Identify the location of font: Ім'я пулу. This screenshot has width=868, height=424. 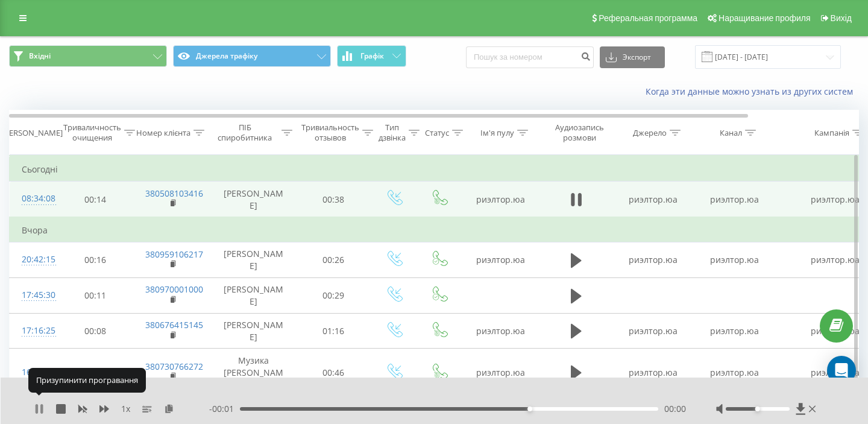
(497, 133).